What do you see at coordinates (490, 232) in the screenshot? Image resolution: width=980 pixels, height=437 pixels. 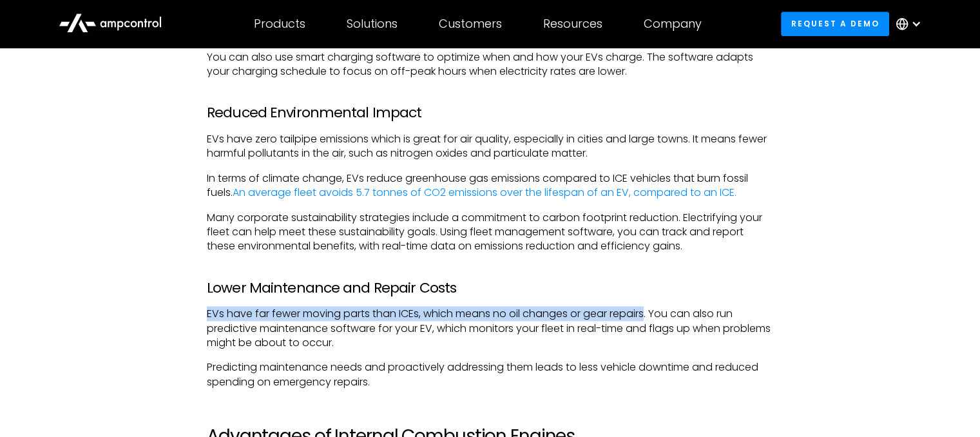 I see `p: Many corporate sustainability strategies include a commitment to carbon footprint reduction. Elec...` at bounding box center [490, 232].